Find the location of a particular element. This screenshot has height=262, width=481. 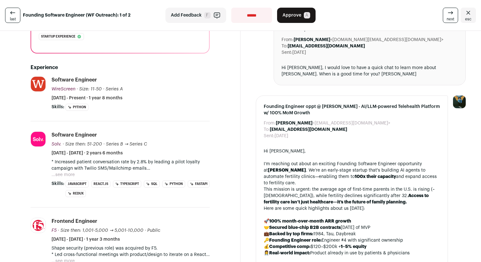

div: Frontend Engineer is located at coordinates (74, 221).